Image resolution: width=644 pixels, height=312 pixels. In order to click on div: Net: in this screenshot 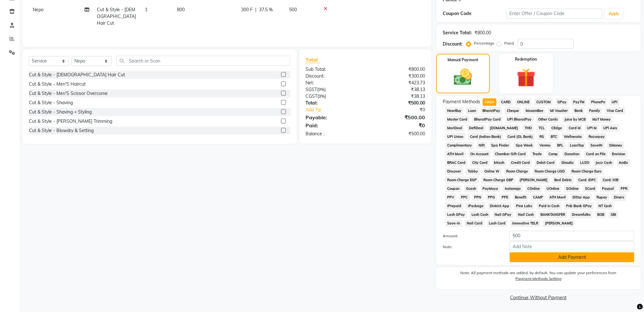, I will do `click(333, 83)`.